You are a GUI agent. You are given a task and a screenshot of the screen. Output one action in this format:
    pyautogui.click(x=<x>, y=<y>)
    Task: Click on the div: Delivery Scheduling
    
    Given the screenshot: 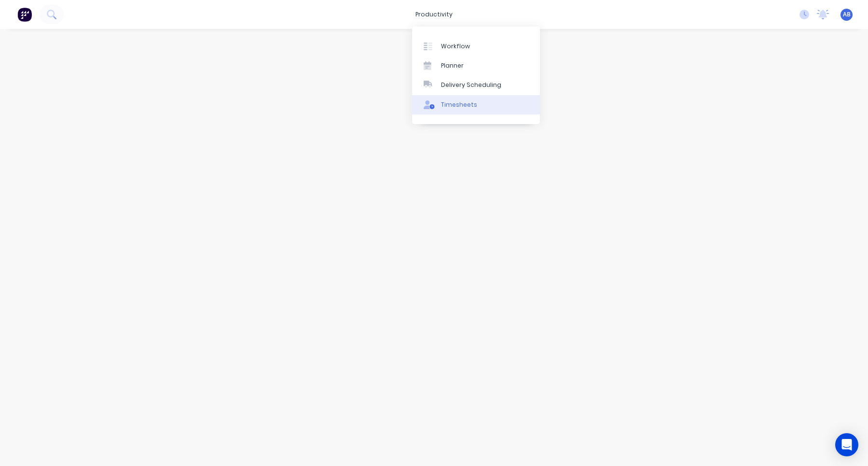 What is the action you would take?
    pyautogui.click(x=471, y=85)
    